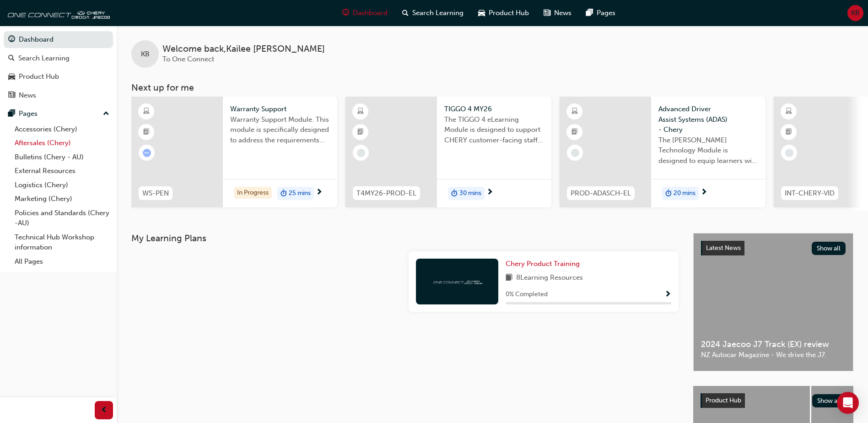 Image resolution: width=868 pixels, height=423 pixels. Describe the element at coordinates (543, 264) in the screenshot. I see `span: Chery Product Training` at that location.